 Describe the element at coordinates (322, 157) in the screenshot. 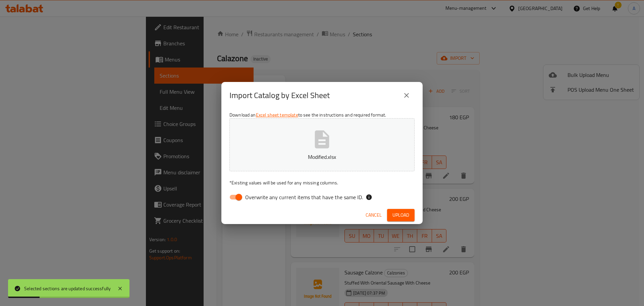

I see `p: Modified.xlsx` at that location.